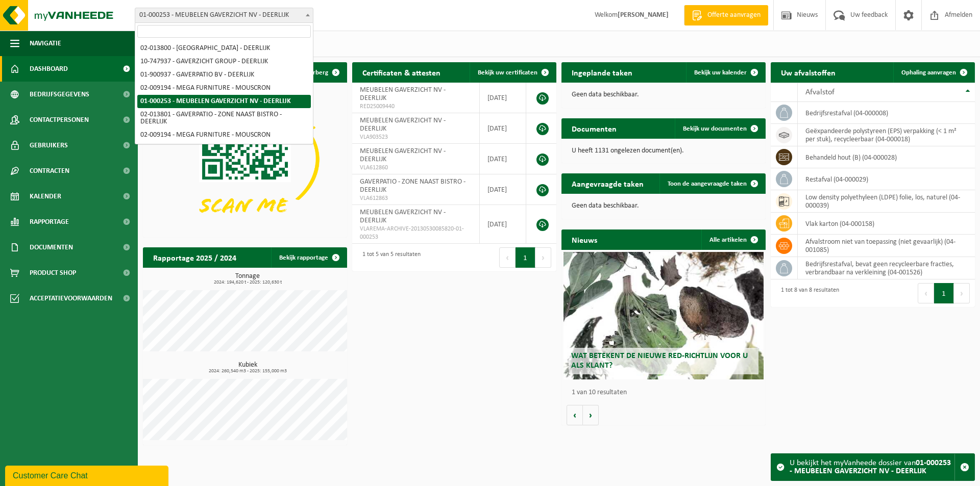 Image resolution: width=980 pixels, height=486 pixels. I want to click on span: 2024: 194,620 t - 2025: 120,630 t, so click(247, 282).